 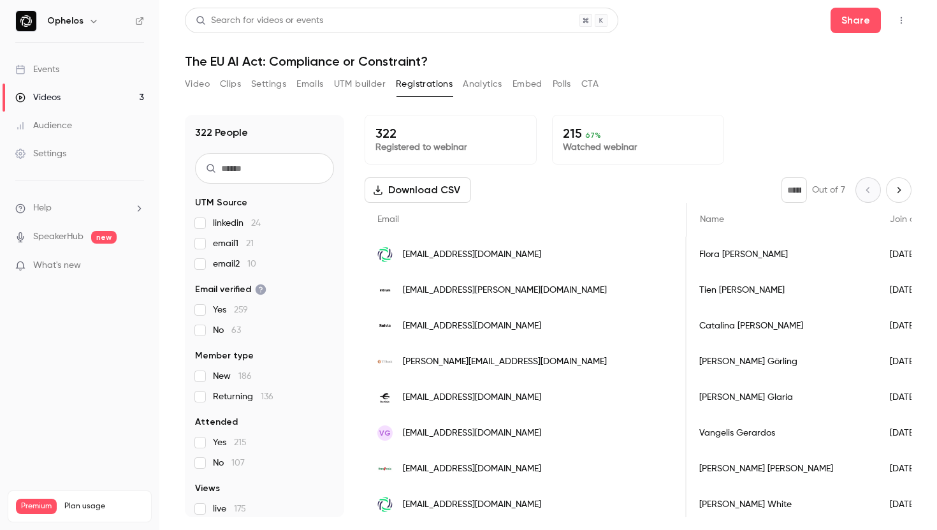 What do you see at coordinates (527, 84) in the screenshot?
I see `button: Embed` at bounding box center [527, 84].